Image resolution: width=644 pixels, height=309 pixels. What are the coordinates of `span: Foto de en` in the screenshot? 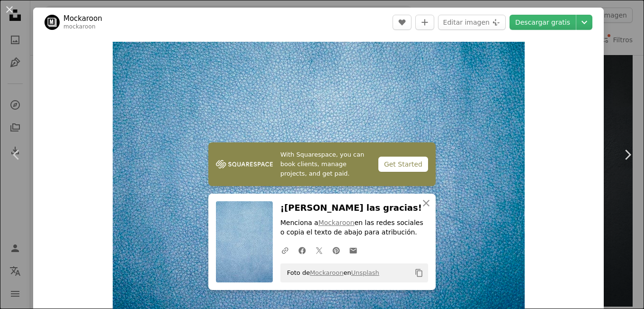 It's located at (331, 273).